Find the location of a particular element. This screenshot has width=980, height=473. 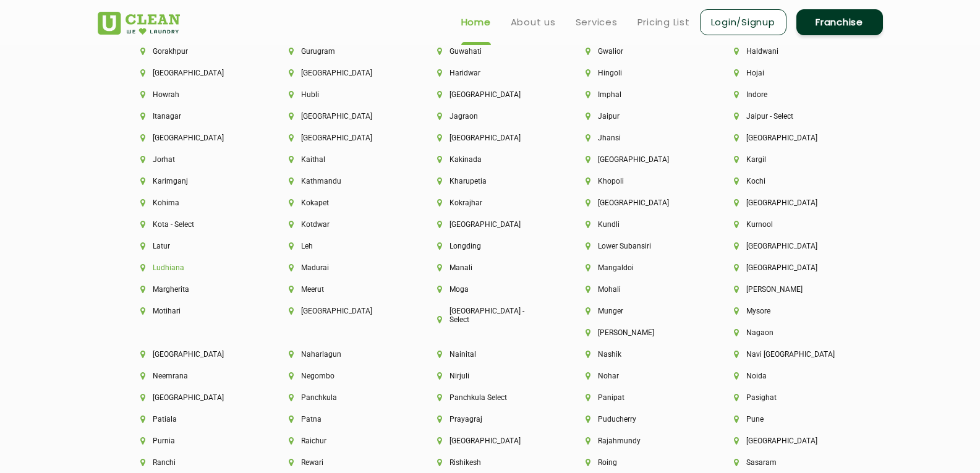

li: Purnia is located at coordinates (193, 441).